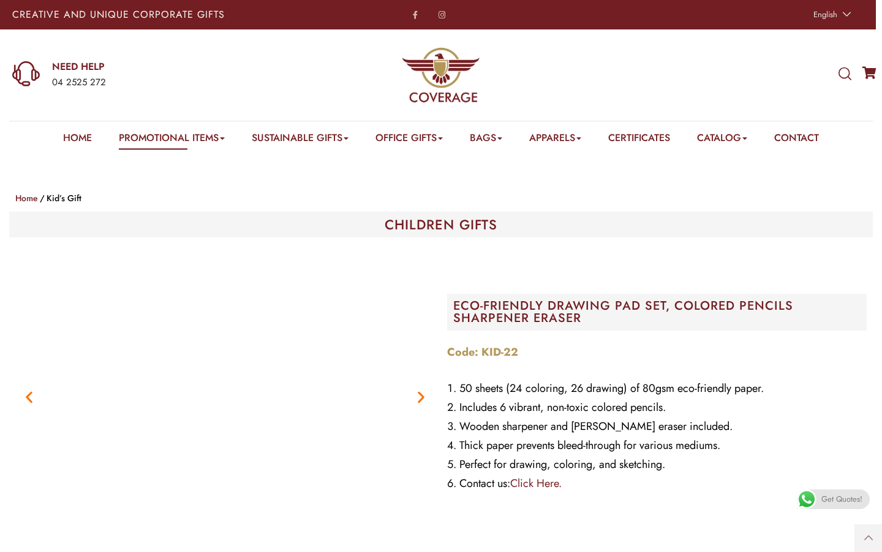 The width and height of the screenshot is (882, 552). What do you see at coordinates (483, 352) in the screenshot?
I see `strong: Code: KID-22` at bounding box center [483, 352].